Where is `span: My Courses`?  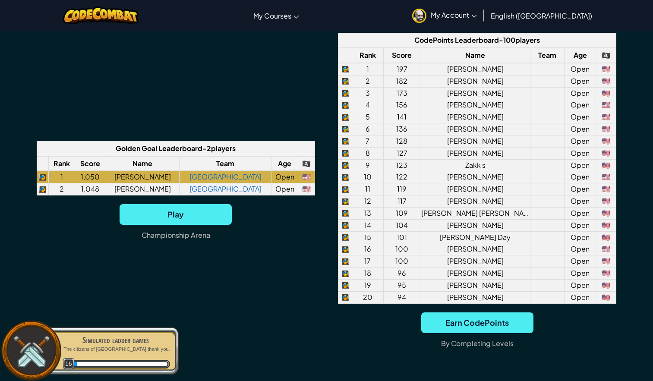 span: My Courses is located at coordinates (272, 16).